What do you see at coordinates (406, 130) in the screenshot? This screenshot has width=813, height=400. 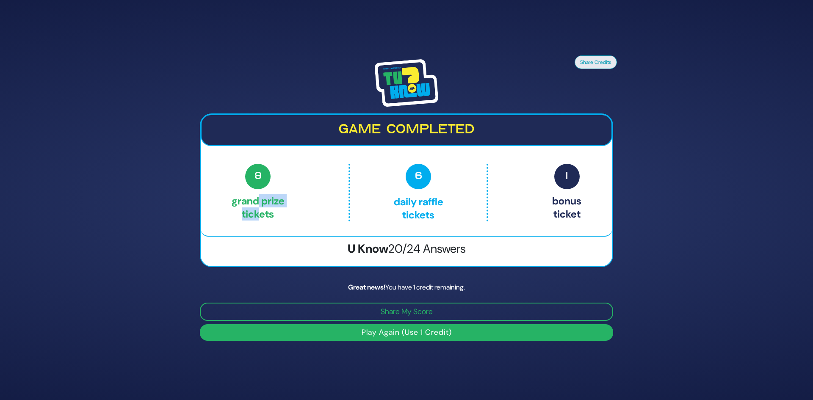 I see `h2: Game completed` at bounding box center [406, 130].